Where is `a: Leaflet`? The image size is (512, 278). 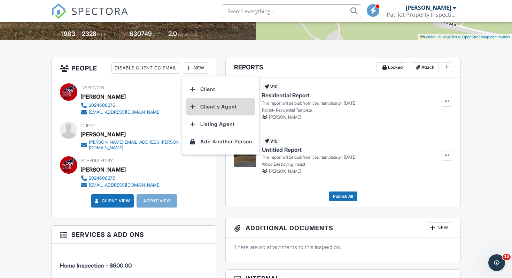 a: Leaflet is located at coordinates (427, 37).